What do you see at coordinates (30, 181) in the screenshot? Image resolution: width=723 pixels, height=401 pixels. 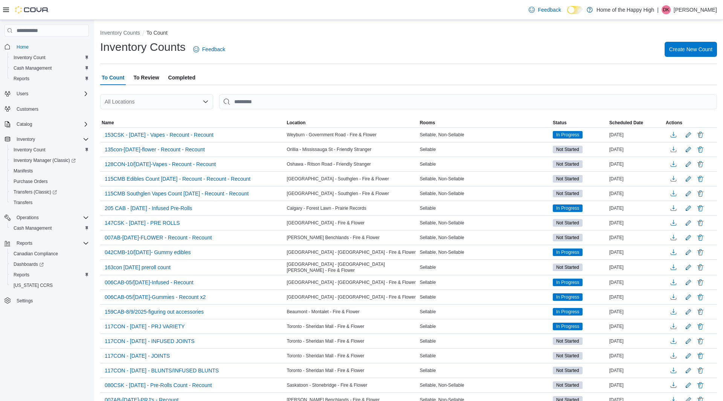 I see `span: Purchase Orders` at bounding box center [30, 181].